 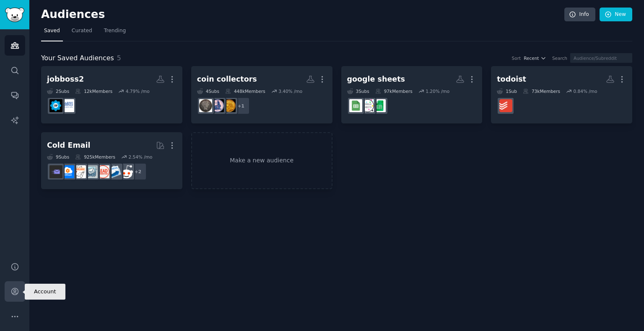 What do you see at coordinates (67, 172) in the screenshot?
I see `img: B2BSaaS` at bounding box center [67, 172].